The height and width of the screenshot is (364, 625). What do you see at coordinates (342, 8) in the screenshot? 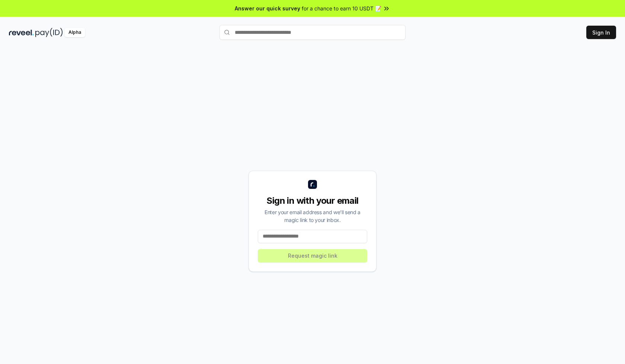
I see `span: for a chance to earn 10 USDT 📝` at bounding box center [342, 8].